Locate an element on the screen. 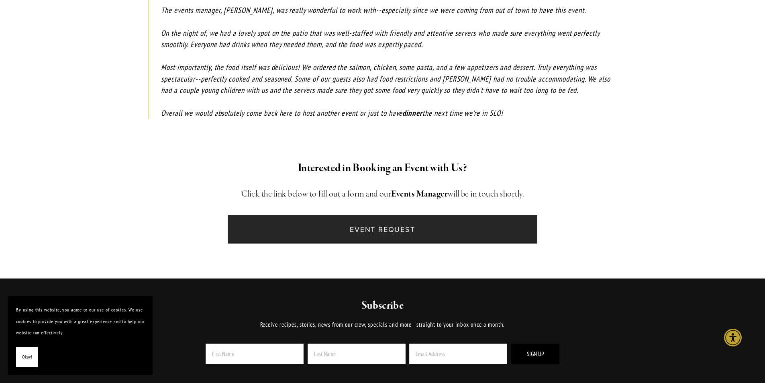 The image size is (765, 383). strong: Events Manager is located at coordinates (419, 194).